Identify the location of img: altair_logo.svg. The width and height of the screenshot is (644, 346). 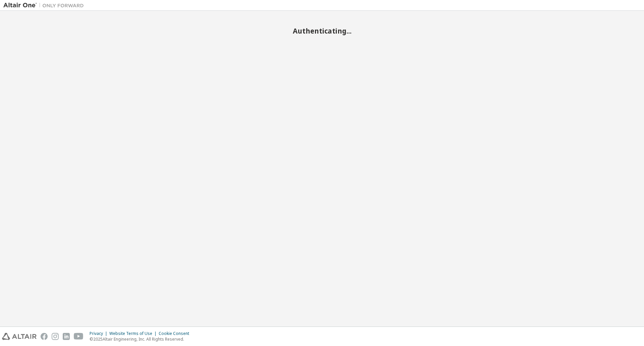
(19, 337).